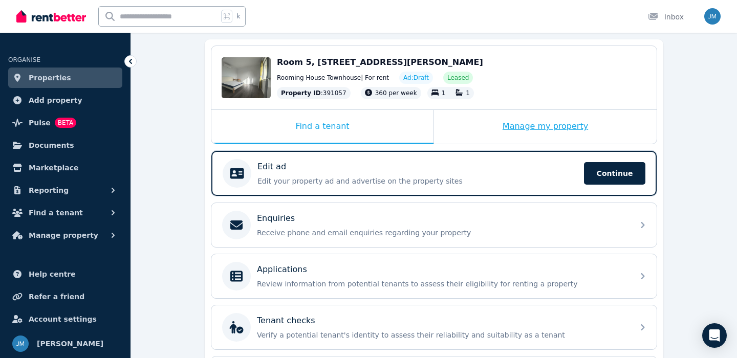 The image size is (737, 358). What do you see at coordinates (51, 16) in the screenshot?
I see `img: RentBetter` at bounding box center [51, 16].